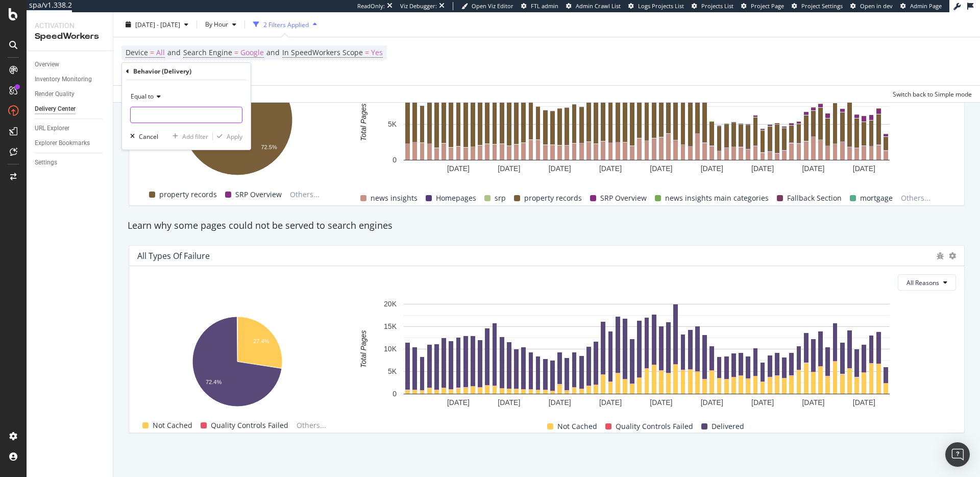  Describe the element at coordinates (70, 108) in the screenshot. I see `a: Delivery Center` at that location.